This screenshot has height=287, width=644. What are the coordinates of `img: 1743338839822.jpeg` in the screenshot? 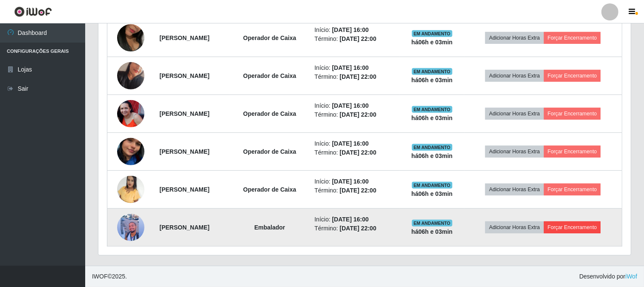 It's located at (131, 113).